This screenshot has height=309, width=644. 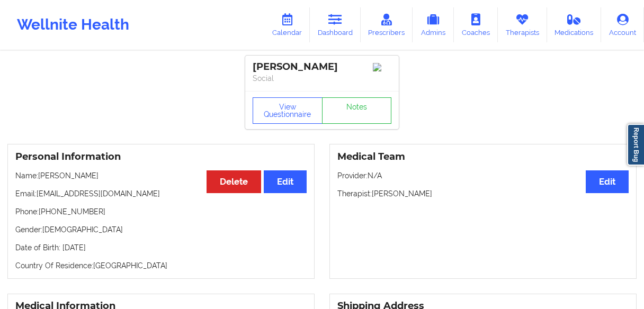 I want to click on a: Medications, so click(x=574, y=25).